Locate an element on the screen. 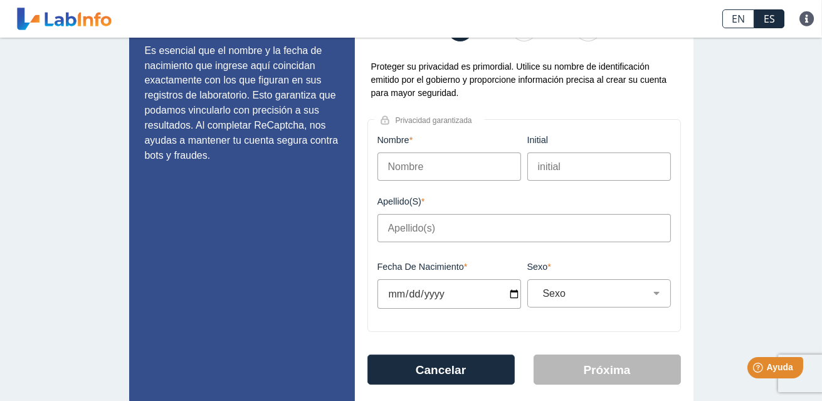 Image resolution: width=822 pixels, height=401 pixels. label: Apellido(s) is located at coordinates (524, 201).